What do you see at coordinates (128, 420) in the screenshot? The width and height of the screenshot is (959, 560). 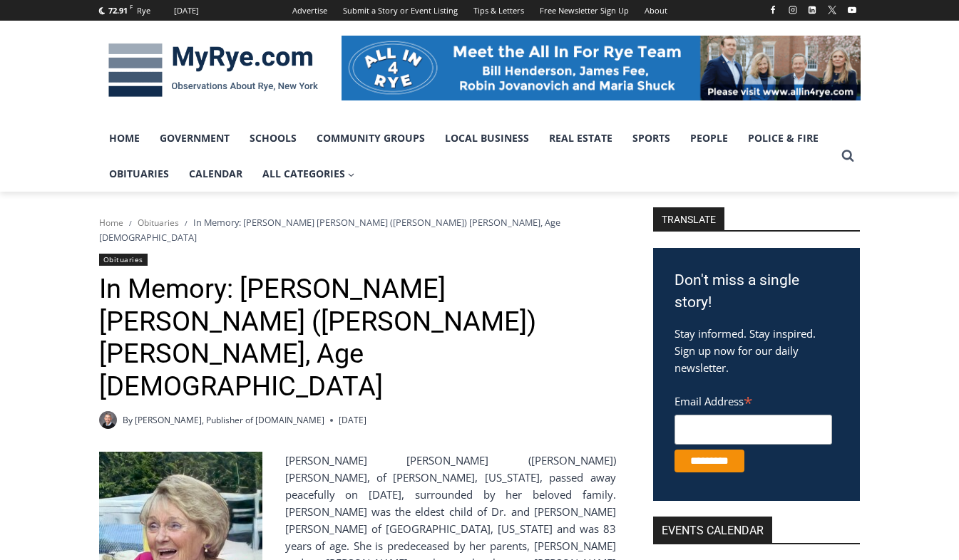 I see `span: By` at bounding box center [128, 420].